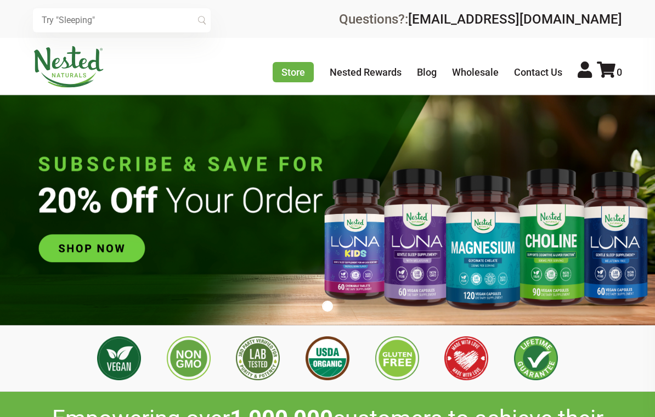 This screenshot has width=655, height=417. I want to click on a: Blog, so click(427, 72).